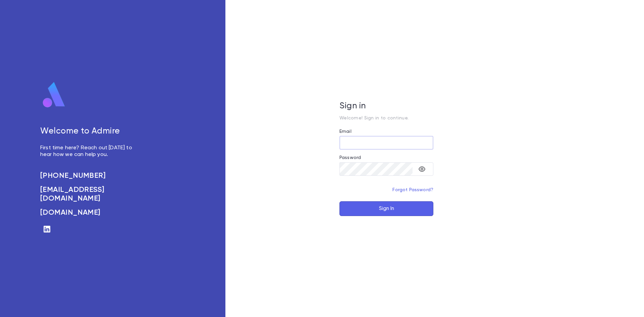 Image resolution: width=644 pixels, height=317 pixels. I want to click on a: Forgot Password?, so click(413, 190).